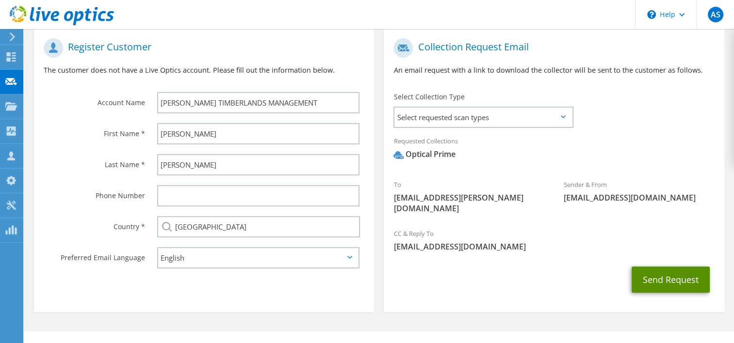 The width and height of the screenshot is (734, 343). Describe the element at coordinates (94, 131) in the screenshot. I see `label: First Name *` at that location.